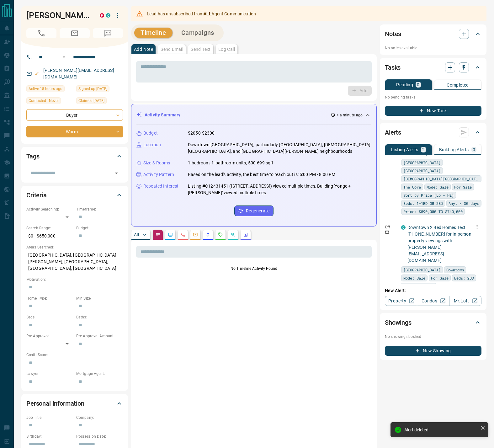 The width and height of the screenshot is (494, 448). I want to click on div: Tasks, so click(433, 68).